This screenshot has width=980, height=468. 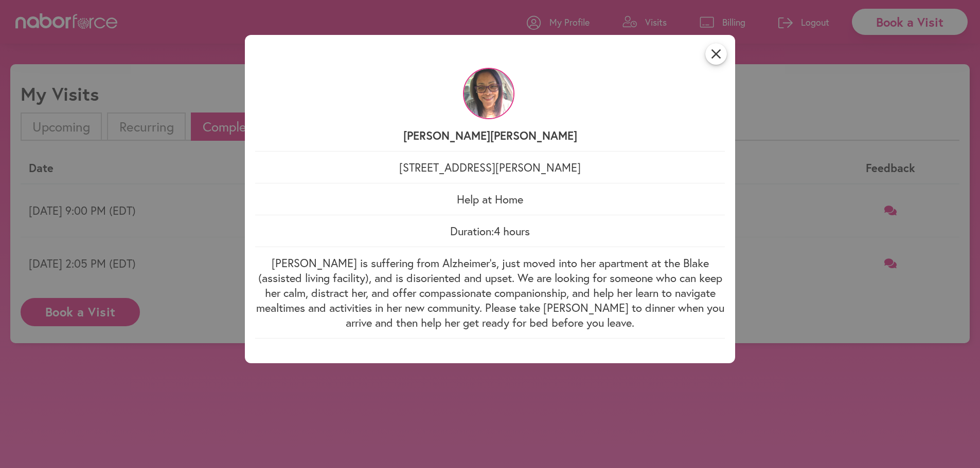 What do you see at coordinates (716, 54) in the screenshot?
I see `i: close` at bounding box center [716, 54].